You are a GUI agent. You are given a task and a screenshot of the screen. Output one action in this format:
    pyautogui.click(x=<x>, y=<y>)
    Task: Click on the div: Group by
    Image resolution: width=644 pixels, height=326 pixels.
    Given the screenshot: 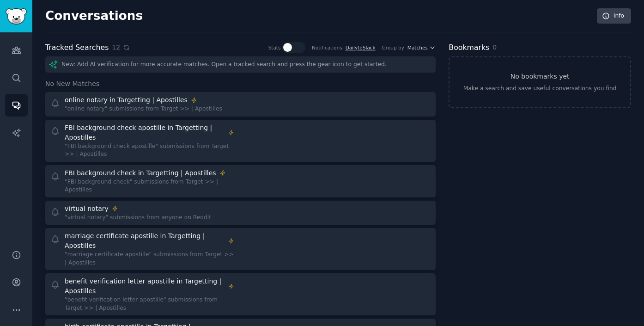 What is the action you would take?
    pyautogui.click(x=393, y=48)
    